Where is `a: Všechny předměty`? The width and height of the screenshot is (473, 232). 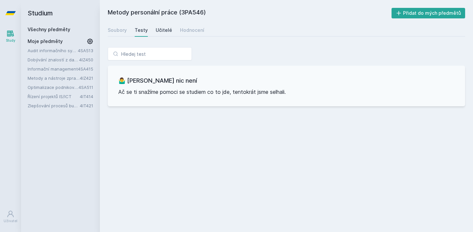
a: Všechny předměty is located at coordinates (49, 29).